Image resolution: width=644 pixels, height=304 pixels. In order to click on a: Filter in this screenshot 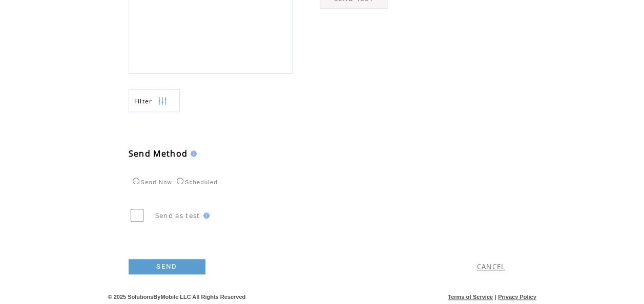, I will do `click(154, 101)`.